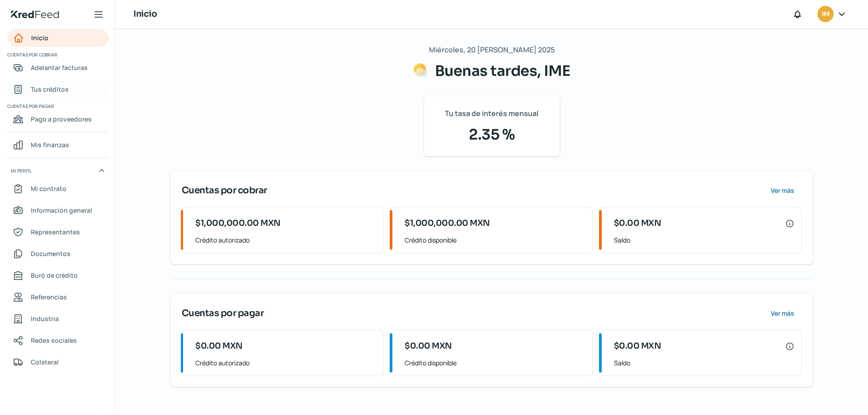  Describe the element at coordinates (58, 210) in the screenshot. I see `a: Información general` at that location.